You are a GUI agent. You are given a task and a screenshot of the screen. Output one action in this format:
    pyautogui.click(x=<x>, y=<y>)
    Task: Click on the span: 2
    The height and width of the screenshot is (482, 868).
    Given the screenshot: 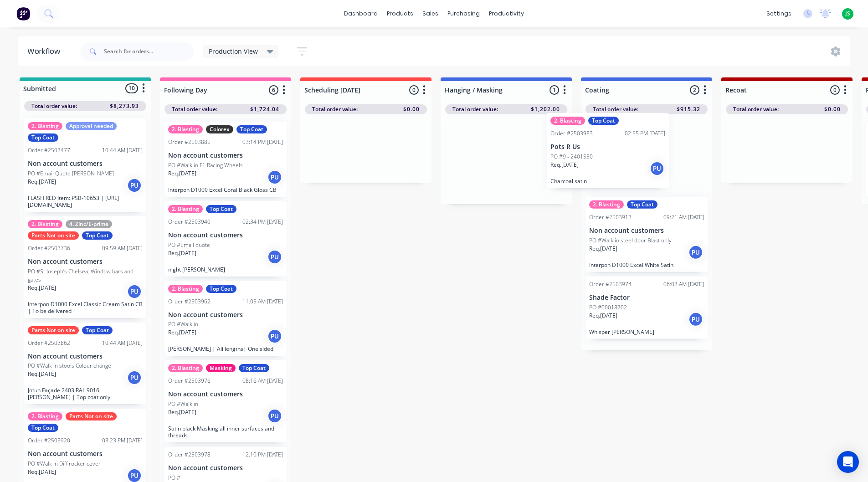 What is the action you would take?
    pyautogui.click(x=694, y=90)
    